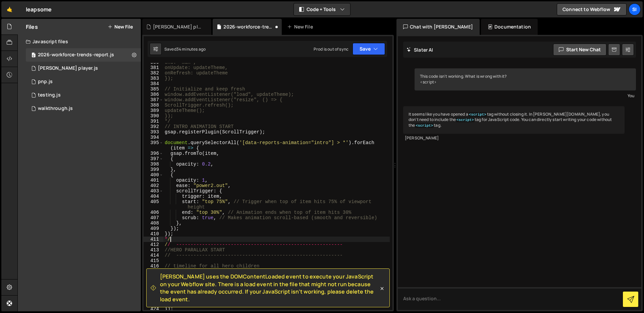  What do you see at coordinates (153, 266) in the screenshot?
I see `div: 416` at bounding box center [153, 266].